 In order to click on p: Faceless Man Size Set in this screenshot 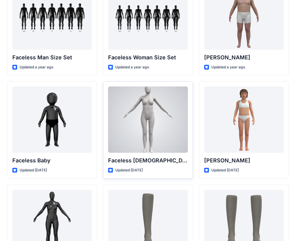, I will do `click(52, 57)`.